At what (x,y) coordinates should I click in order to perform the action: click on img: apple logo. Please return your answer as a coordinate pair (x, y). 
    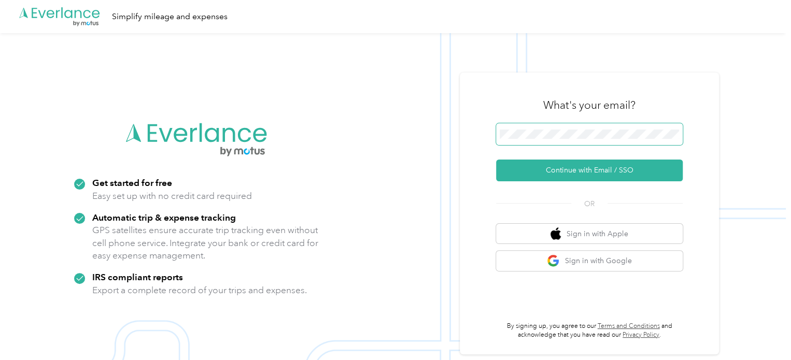
    Looking at the image, I should click on (555, 234).